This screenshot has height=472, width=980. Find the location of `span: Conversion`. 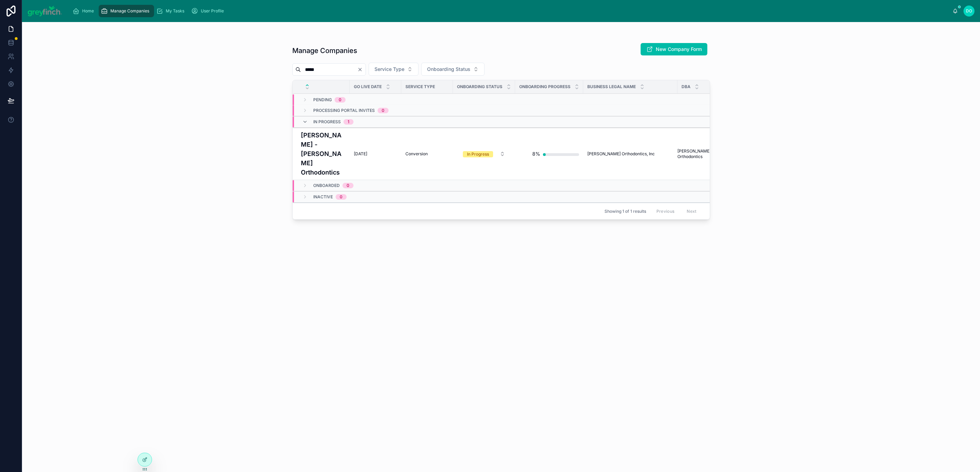

span: Conversion is located at coordinates (417, 154).